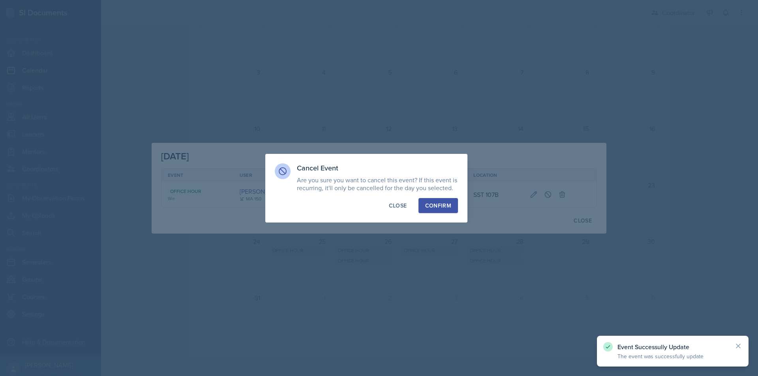 This screenshot has width=758, height=376. Describe the element at coordinates (672, 356) in the screenshot. I see `p: The event was successfully update` at that location.